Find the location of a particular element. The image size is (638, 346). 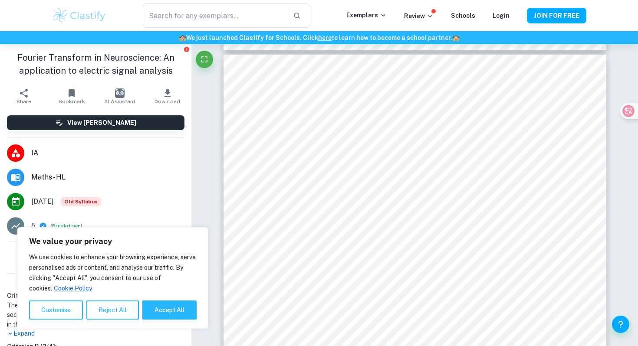

a: Login is located at coordinates (500, 16).